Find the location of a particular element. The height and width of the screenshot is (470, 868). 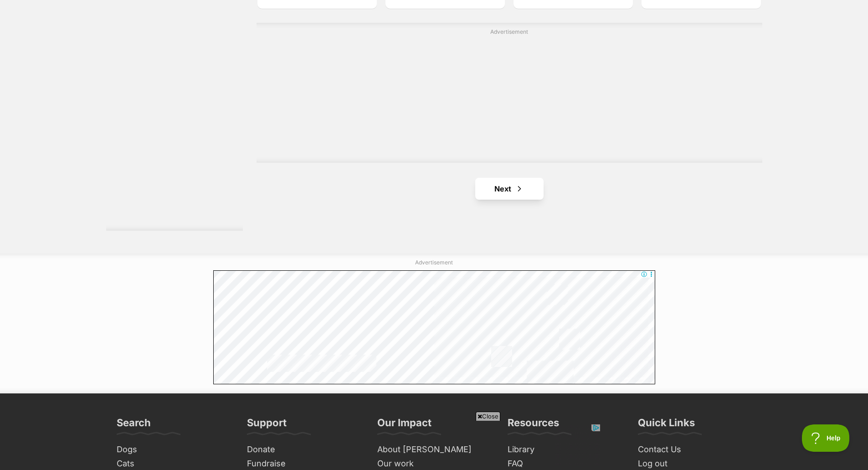

a: Donate is located at coordinates (304, 449).